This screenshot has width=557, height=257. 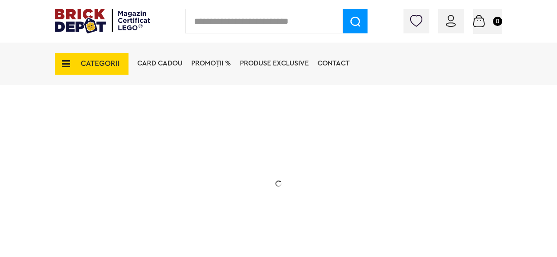 I want to click on a: Contact, so click(x=334, y=63).